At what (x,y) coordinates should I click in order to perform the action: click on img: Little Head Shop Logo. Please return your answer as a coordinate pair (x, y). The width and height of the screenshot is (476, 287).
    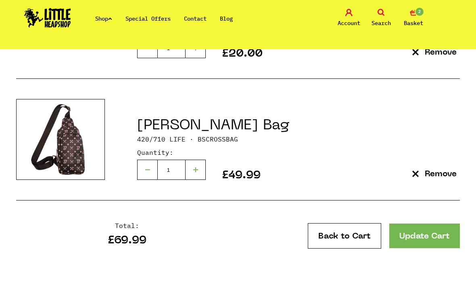
    Looking at the image, I should click on (48, 18).